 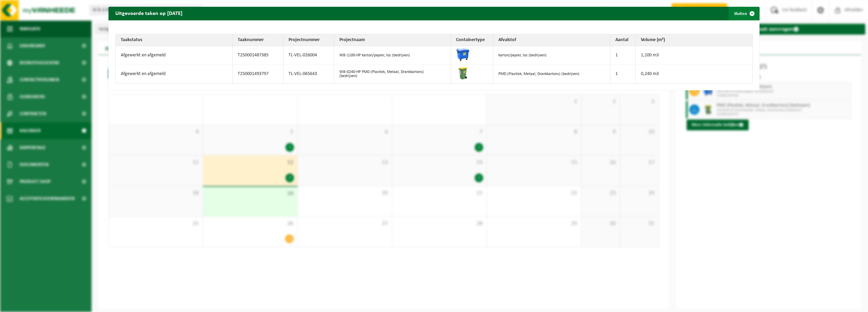 I want to click on td: karton/papier, los (bedrijven), so click(x=551, y=55).